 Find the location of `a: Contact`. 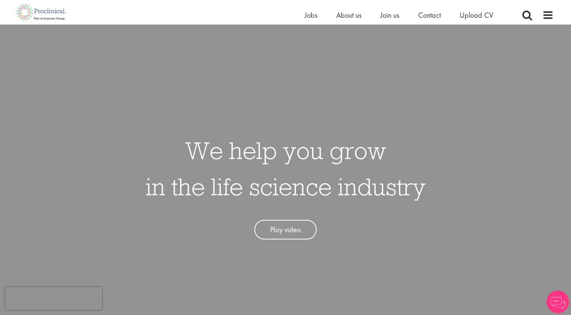

a: Contact is located at coordinates (429, 15).